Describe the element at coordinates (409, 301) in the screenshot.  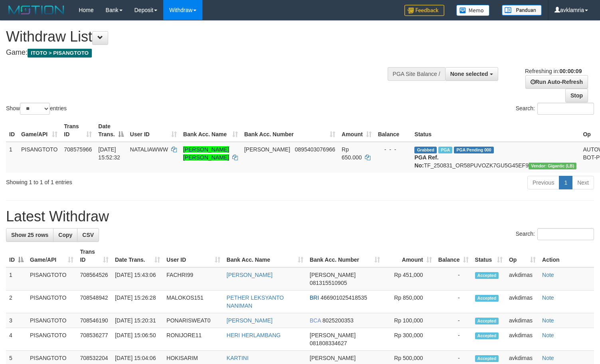
I see `td: Rp 850,000` at that location.